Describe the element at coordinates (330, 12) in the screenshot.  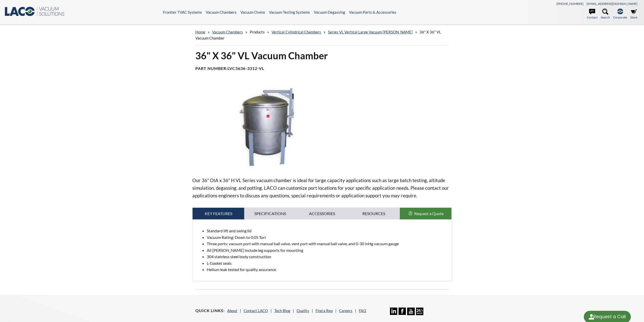
I see `a: Vacuum Degassing` at that location.